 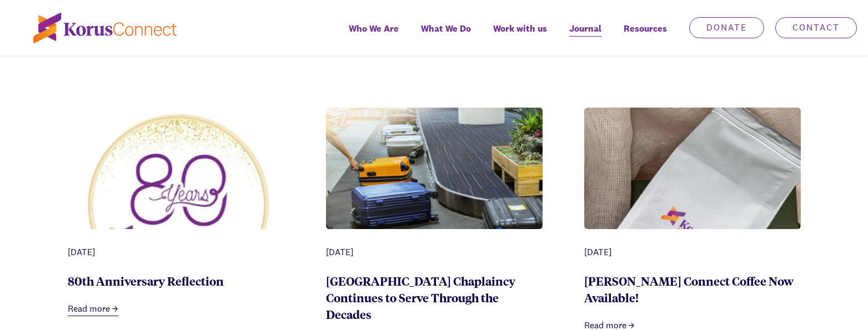 What do you see at coordinates (585, 28) in the screenshot?
I see `span: Journal` at bounding box center [585, 28].